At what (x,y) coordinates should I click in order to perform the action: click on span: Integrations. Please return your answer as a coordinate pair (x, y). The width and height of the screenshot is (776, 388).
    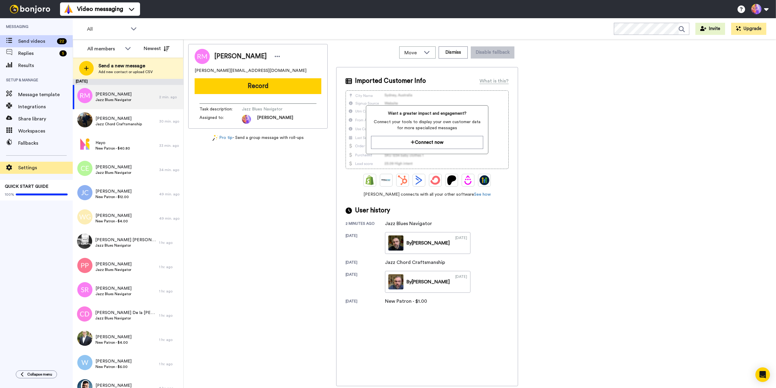
    Looking at the image, I should click on (45, 107).